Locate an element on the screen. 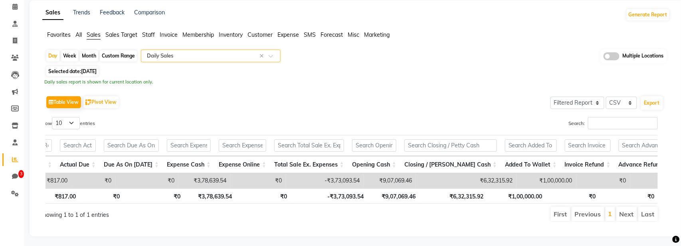 Image resolution: width=681 pixels, height=246 pixels. th: ₹1,00,000.00 is located at coordinates (517, 196).